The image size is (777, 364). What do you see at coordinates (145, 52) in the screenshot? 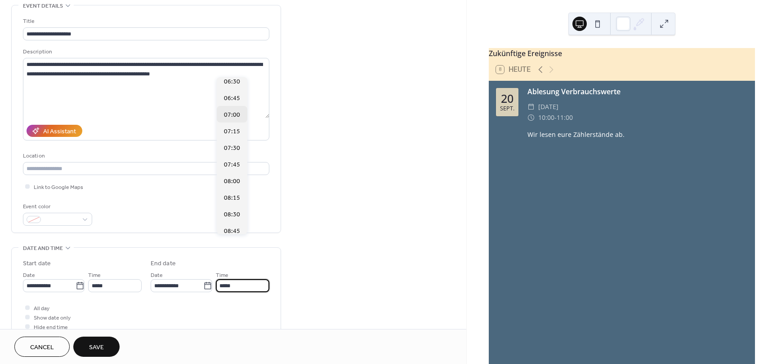
I see `div: Description` at bounding box center [145, 52].